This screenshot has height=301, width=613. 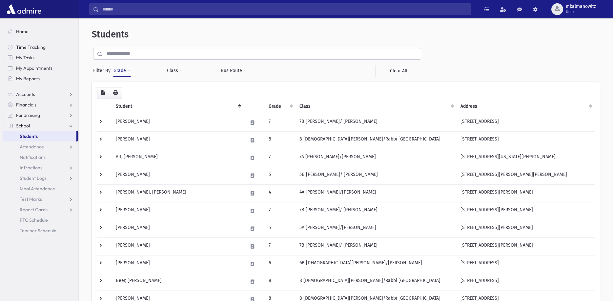 I want to click on a: PTC Schedule, so click(x=40, y=220).